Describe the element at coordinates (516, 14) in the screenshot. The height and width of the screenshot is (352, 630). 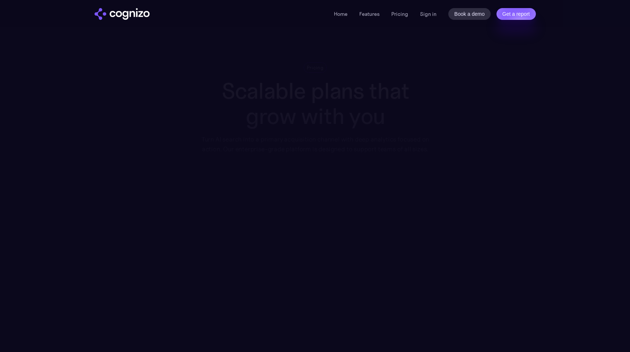
I see `a: Get a report` at that location.